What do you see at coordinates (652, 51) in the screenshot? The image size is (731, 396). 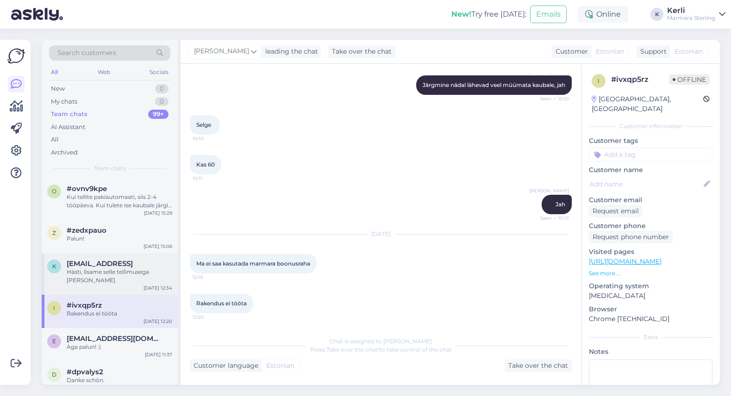 I see `div: Support` at bounding box center [652, 51].